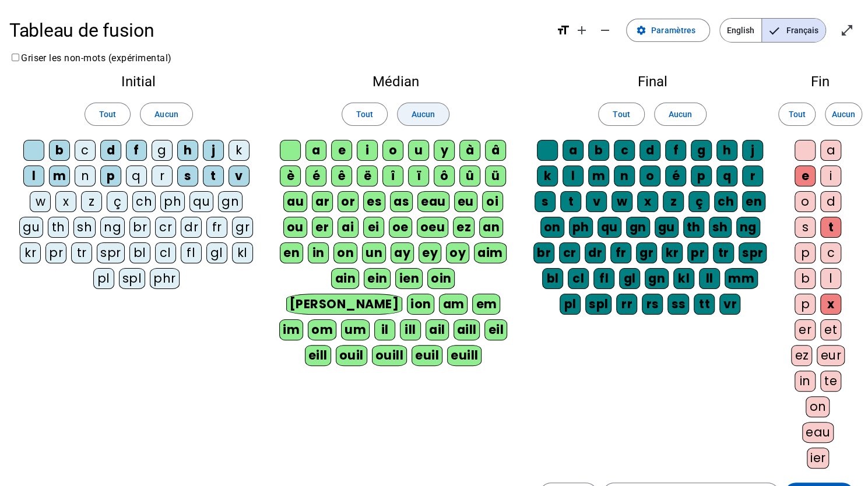 The width and height of the screenshot is (868, 486). I want to click on div: c, so click(624, 151).